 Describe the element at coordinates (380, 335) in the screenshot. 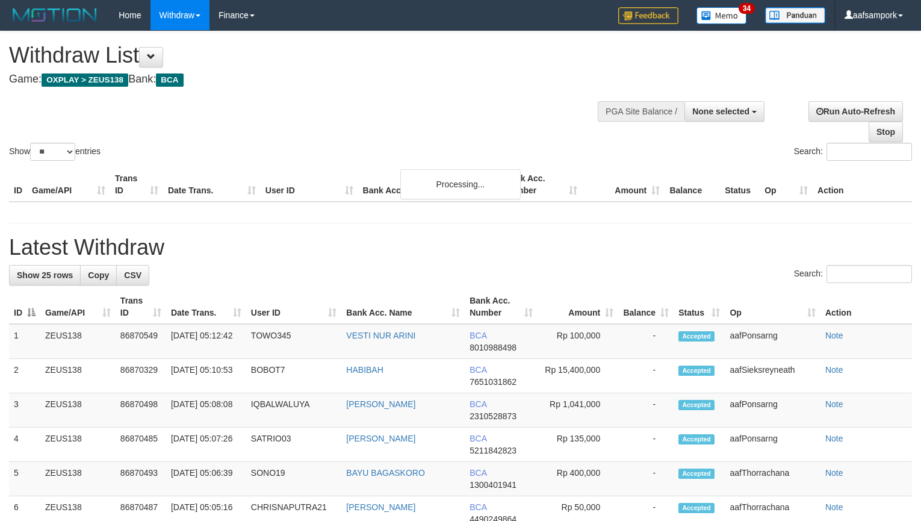

I see `a: VESTI NUR ARINI` at that location.